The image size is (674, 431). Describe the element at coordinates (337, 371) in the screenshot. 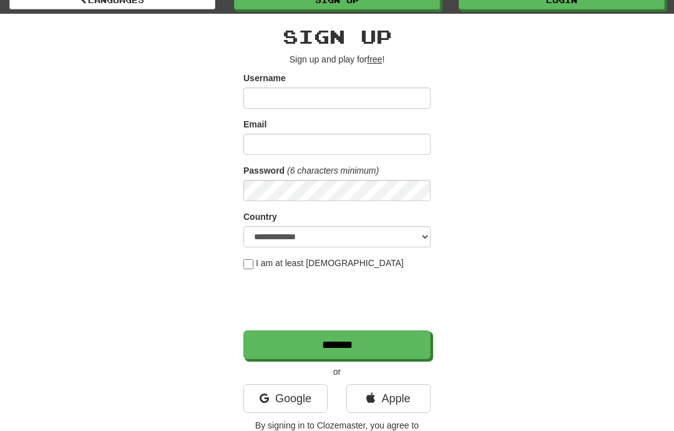

I see `p: or` at that location.